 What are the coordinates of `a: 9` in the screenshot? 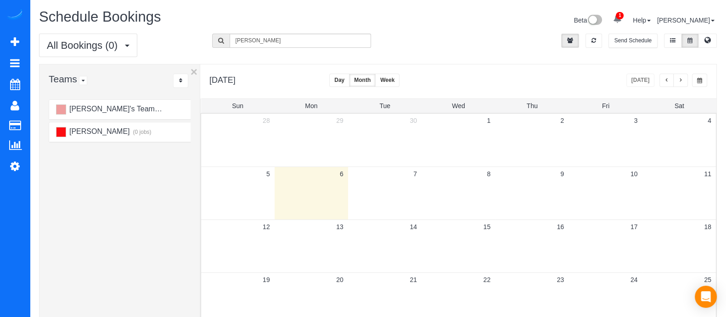 It's located at (562, 174).